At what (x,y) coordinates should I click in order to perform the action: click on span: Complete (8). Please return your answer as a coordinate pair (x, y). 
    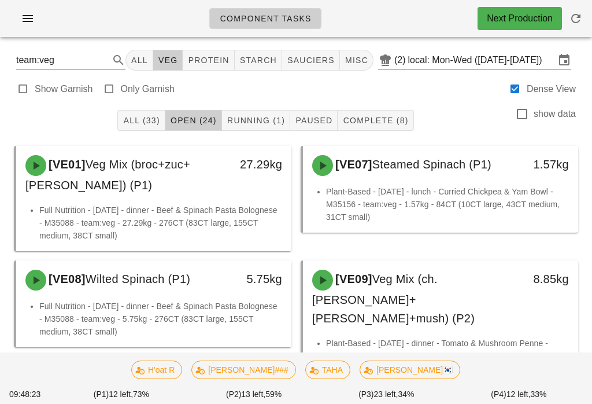
    Looking at the image, I should click on (375, 120).